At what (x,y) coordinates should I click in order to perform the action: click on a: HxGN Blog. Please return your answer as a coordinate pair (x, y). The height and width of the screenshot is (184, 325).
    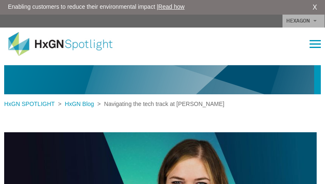
    Looking at the image, I should click on (80, 104).